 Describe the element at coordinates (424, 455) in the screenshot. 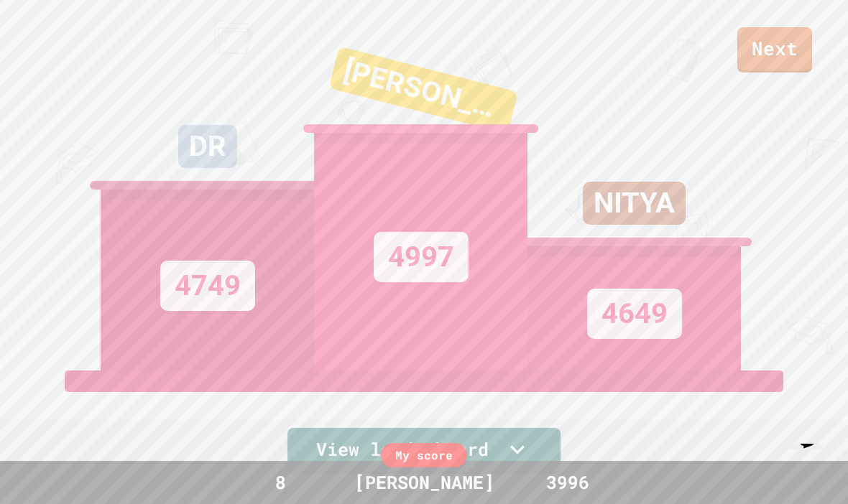

I see `div: My score` at that location.